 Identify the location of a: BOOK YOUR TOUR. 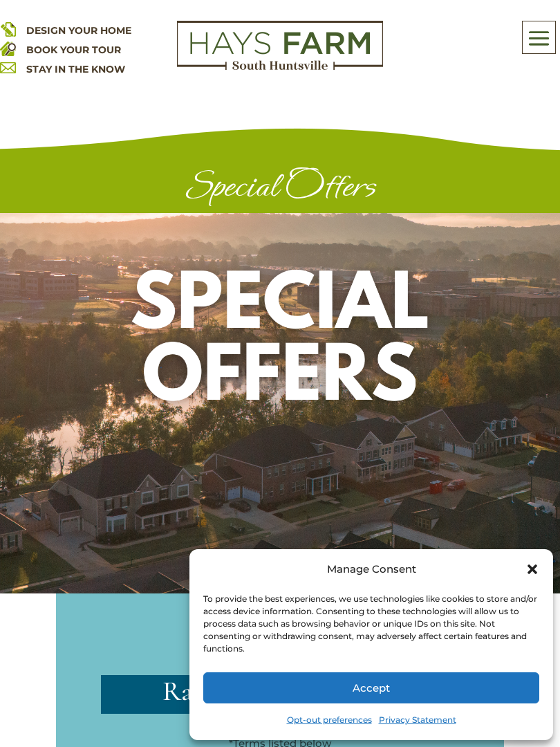
(73, 50).